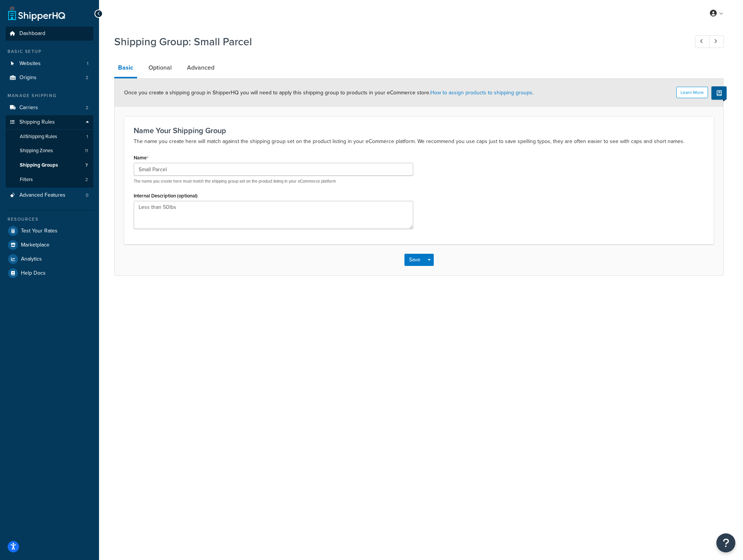 Image resolution: width=743 pixels, height=560 pixels. I want to click on li: Shipping Zones, so click(50, 151).